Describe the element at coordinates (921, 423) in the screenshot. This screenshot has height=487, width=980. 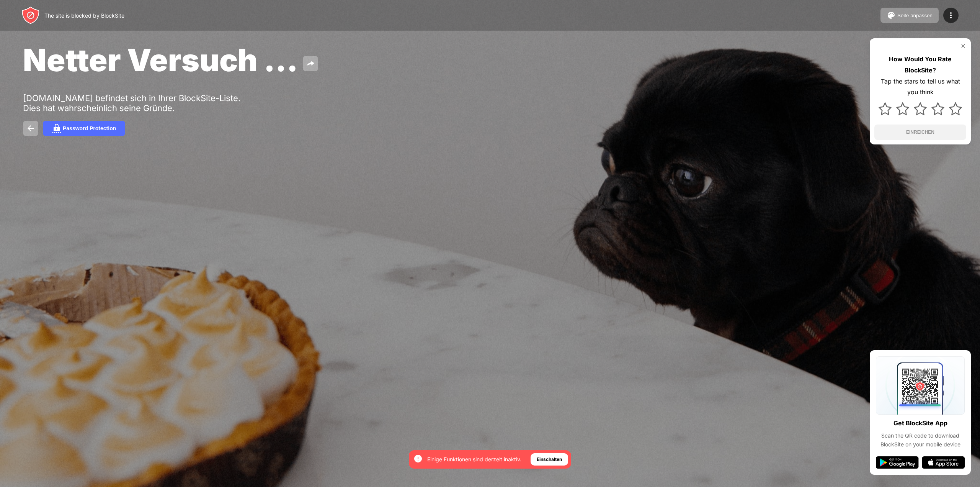
I see `div: Get BlockSite App` at that location.